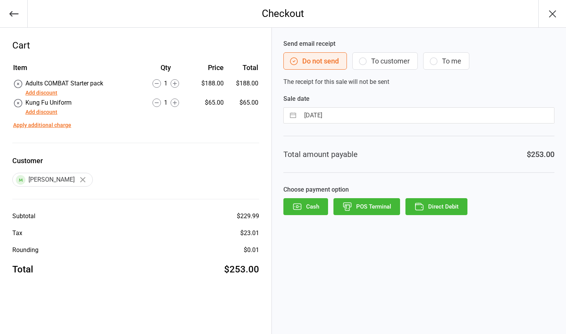  Describe the element at coordinates (252, 250) in the screenshot. I see `div: $0.01` at that location.